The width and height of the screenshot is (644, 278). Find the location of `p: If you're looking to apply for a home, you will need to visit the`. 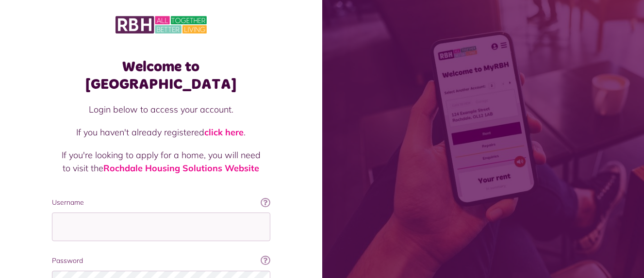

p: If you're looking to apply for a home, you will need to visit the is located at coordinates (161, 162).